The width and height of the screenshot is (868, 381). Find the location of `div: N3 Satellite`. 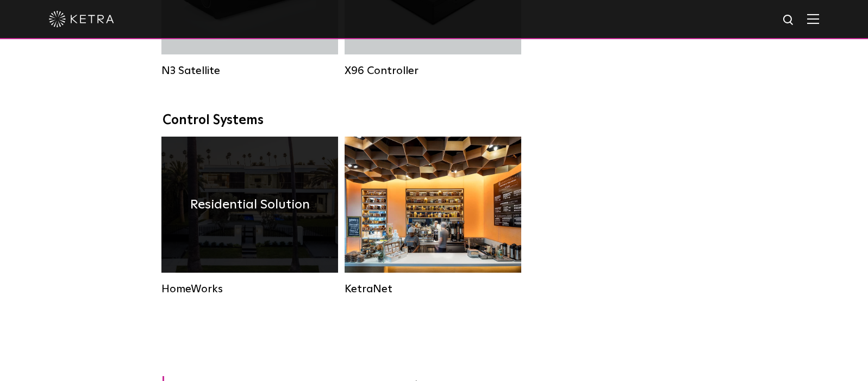

div: N3 Satellite is located at coordinates (250, 70).